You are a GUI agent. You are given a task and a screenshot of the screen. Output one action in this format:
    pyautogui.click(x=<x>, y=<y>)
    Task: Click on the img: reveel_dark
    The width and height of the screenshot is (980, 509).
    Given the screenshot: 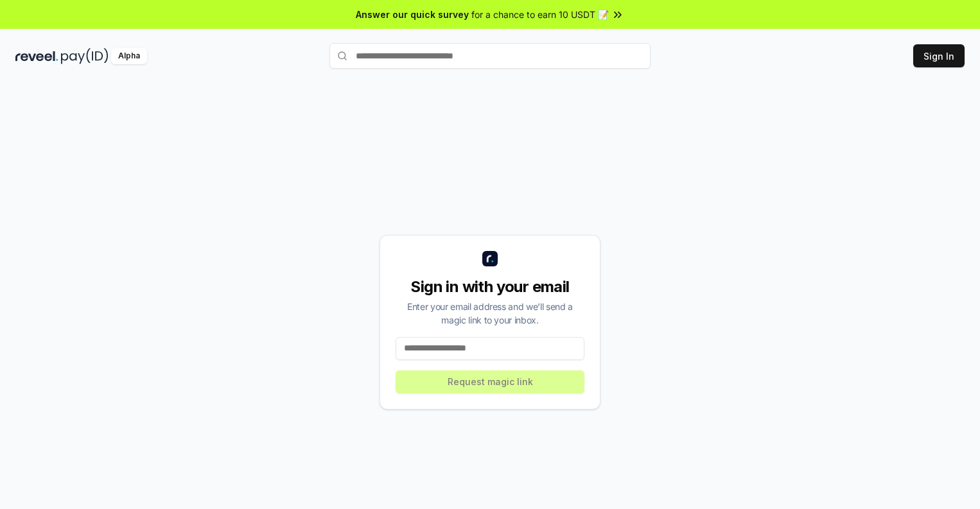 What is the action you would take?
    pyautogui.click(x=36, y=56)
    